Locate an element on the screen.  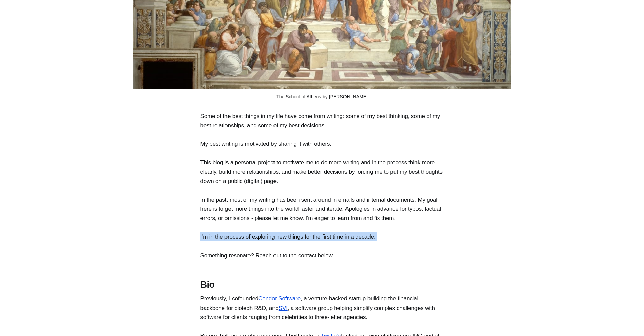
p: I'm in the process of exploring new things for the first time in a decade. is located at coordinates (322, 236).